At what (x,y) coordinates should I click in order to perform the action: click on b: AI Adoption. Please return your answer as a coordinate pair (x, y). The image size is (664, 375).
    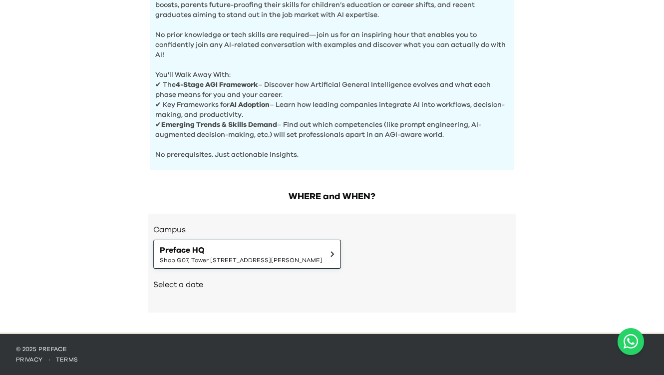
    Looking at the image, I should click on (250, 105).